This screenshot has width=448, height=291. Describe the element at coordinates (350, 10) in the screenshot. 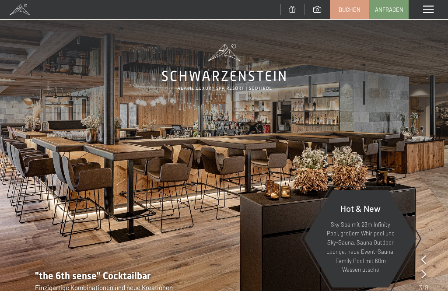

I see `a: Buchen` at that location.